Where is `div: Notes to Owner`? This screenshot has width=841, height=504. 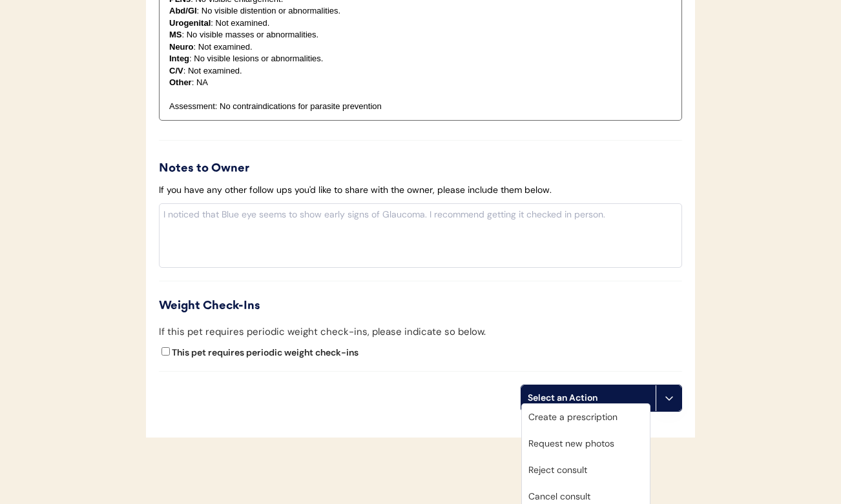 div: Notes to Owner is located at coordinates (420, 168).